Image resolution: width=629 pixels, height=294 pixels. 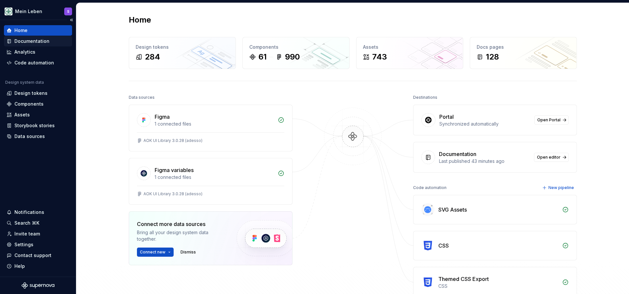 I want to click on button: Notifications, so click(x=38, y=213).